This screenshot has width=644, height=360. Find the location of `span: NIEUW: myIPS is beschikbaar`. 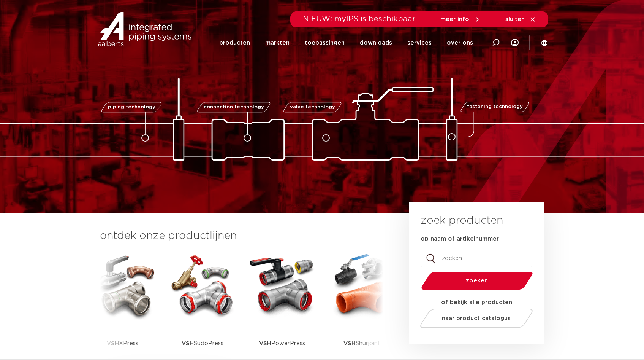

span: NIEUW: myIPS is beschikbaar is located at coordinates (359, 19).